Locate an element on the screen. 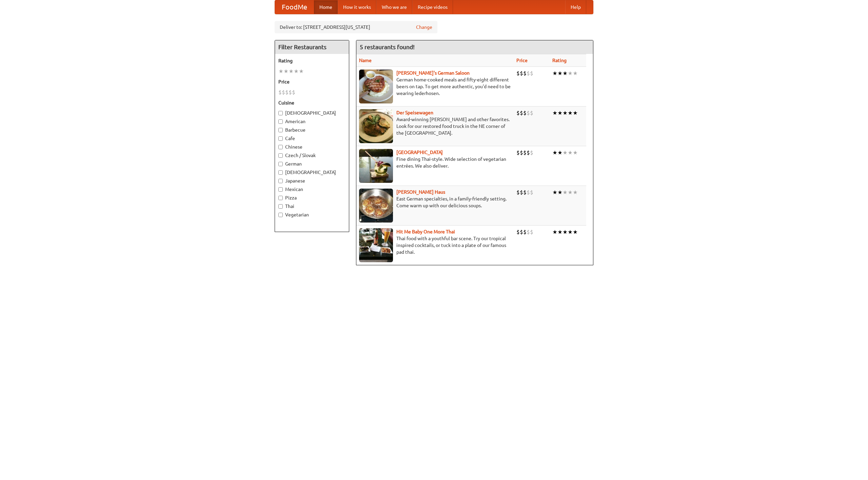 The height and width of the screenshot is (480, 868). label: Chinese is located at coordinates (312, 147).